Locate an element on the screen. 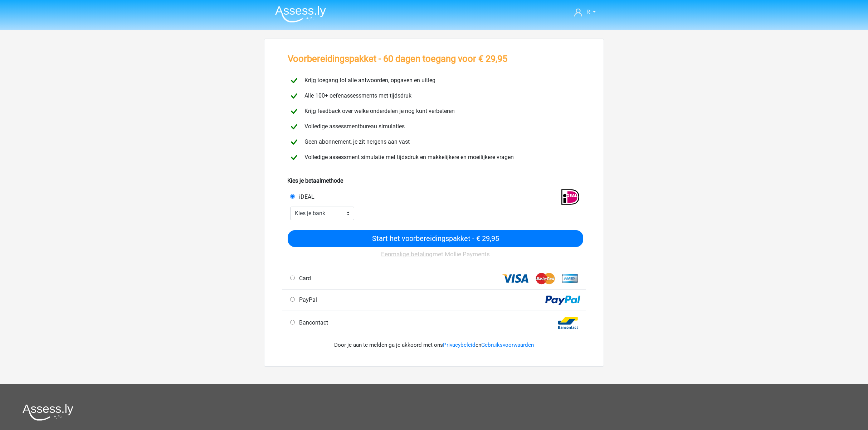 The image size is (868, 430). a: Privacybeleid is located at coordinates (459, 345).